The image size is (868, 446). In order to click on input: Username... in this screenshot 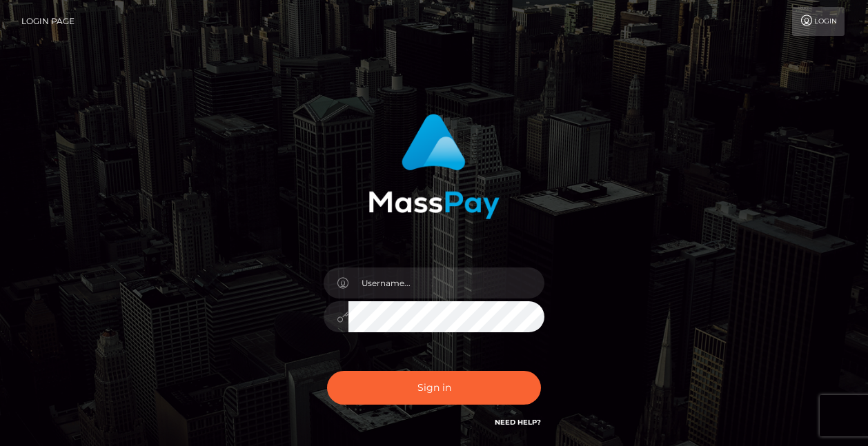, I will do `click(446, 283)`.